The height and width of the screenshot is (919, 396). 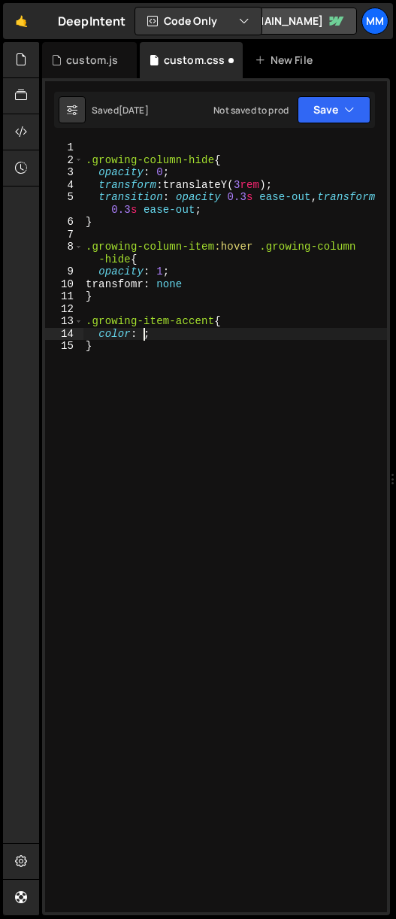 What do you see at coordinates (120, 110) in the screenshot?
I see `div: Saved` at bounding box center [120, 110].